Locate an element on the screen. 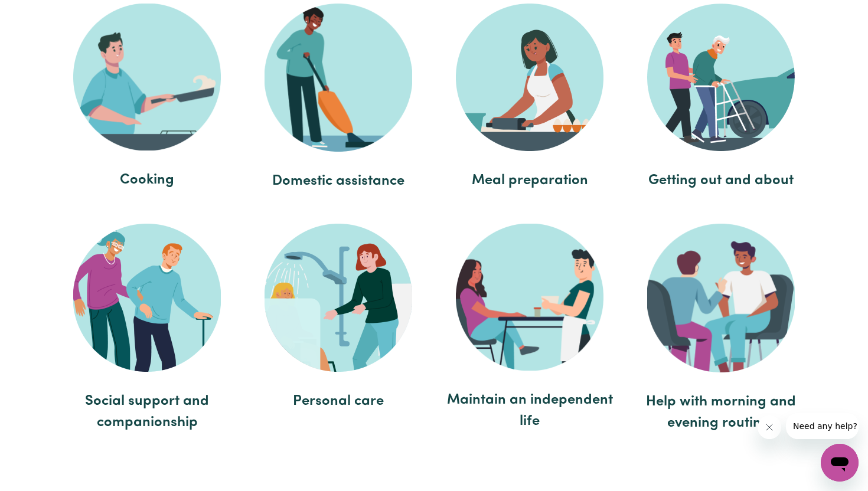 The height and width of the screenshot is (491, 868). span: Need any help? is located at coordinates (39, 13).